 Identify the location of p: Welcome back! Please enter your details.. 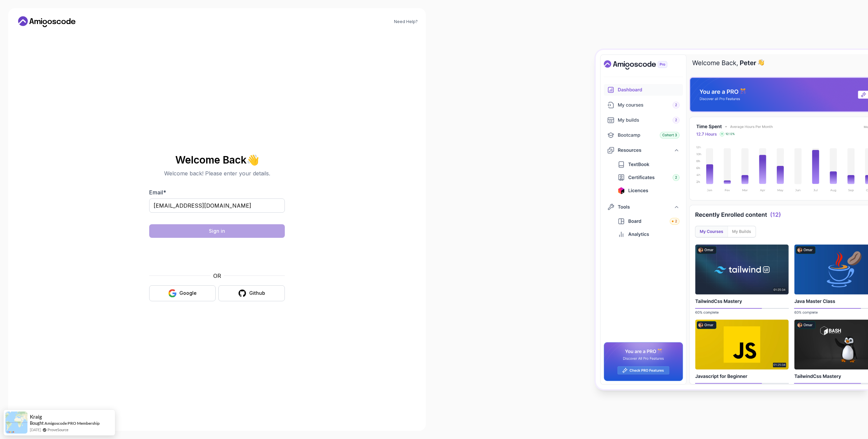
(217, 173).